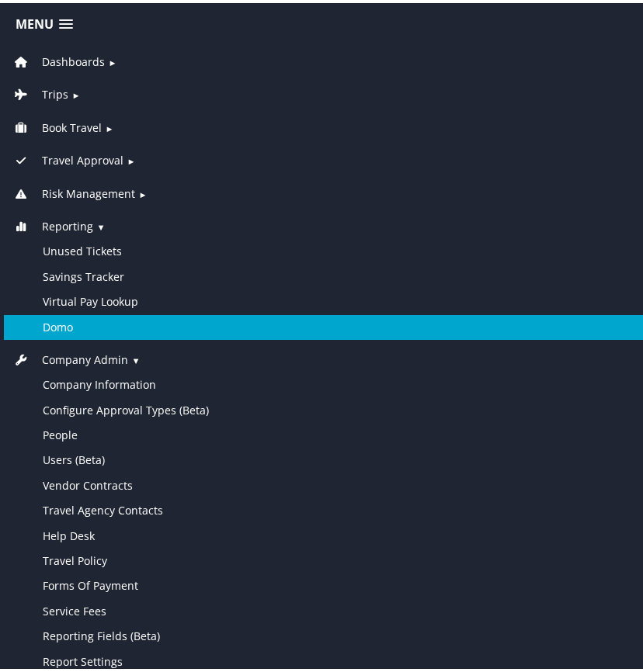 The width and height of the screenshot is (643, 672). Describe the element at coordinates (67, 156) in the screenshot. I see `a: Travel Approval` at that location.